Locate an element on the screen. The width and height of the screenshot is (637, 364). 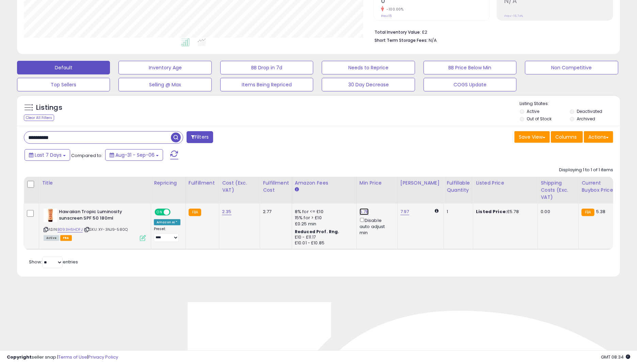
button: Default is located at coordinates (64, 68).